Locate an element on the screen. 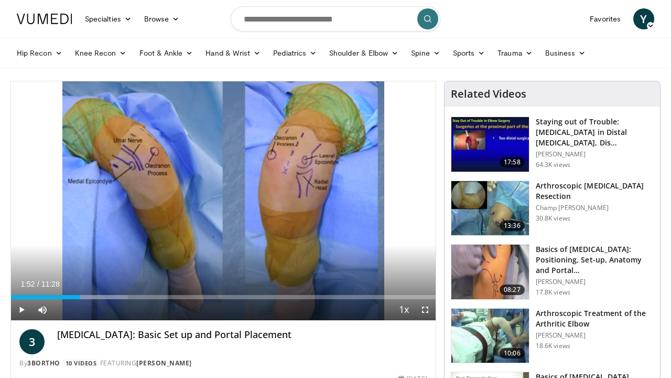 Image resolution: width=671 pixels, height=378 pixels. a: Favorites is located at coordinates (605, 19).